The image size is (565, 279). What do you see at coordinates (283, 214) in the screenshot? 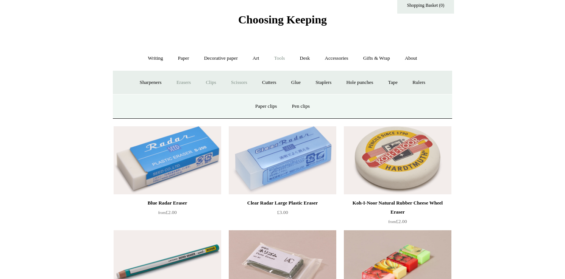
I see `a: Clear Radar Large Plastic Eraser £3.00` at bounding box center [283, 214].